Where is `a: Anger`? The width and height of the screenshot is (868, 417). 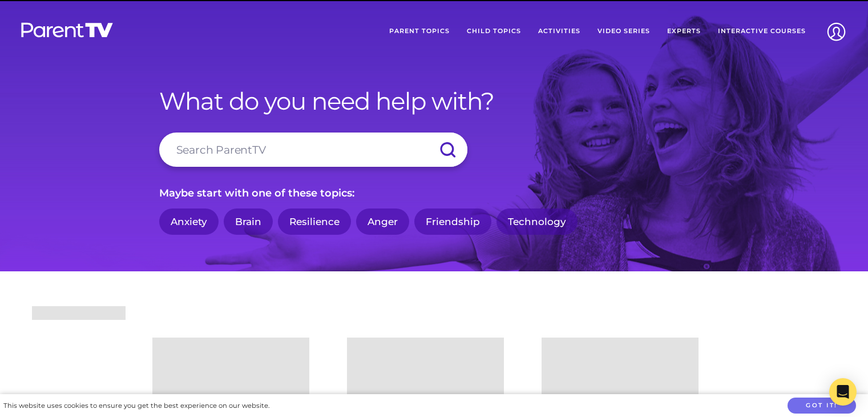 a: Anger is located at coordinates (383, 222).